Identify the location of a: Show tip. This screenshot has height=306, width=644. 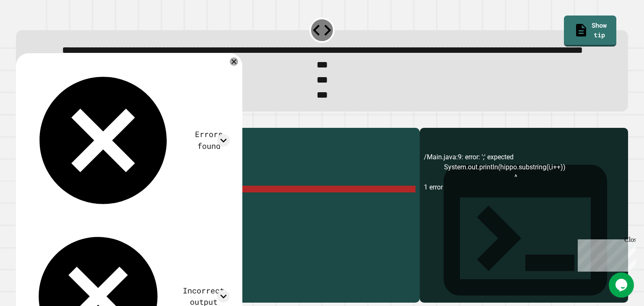
(590, 31).